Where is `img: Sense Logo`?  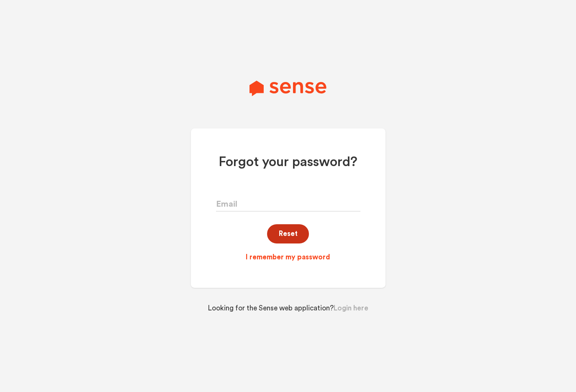 img: Sense Logo is located at coordinates (287, 88).